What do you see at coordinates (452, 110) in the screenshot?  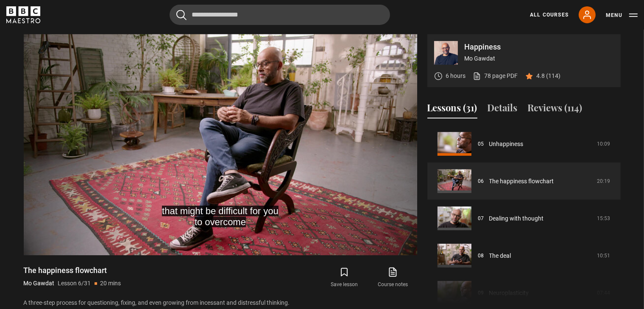 I see `button: Lessons (31)` at bounding box center [452, 110].